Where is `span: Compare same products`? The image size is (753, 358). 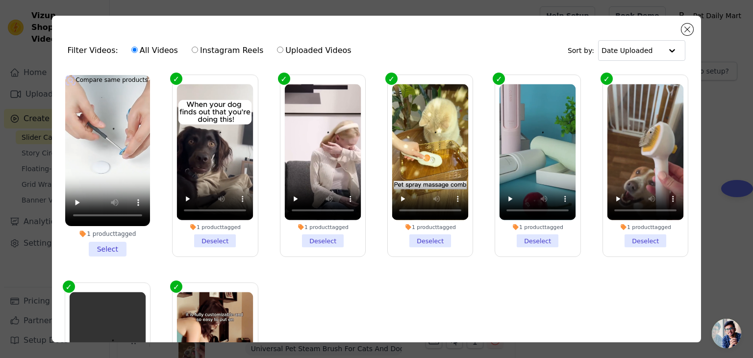 span: Compare same products is located at coordinates (111, 80).